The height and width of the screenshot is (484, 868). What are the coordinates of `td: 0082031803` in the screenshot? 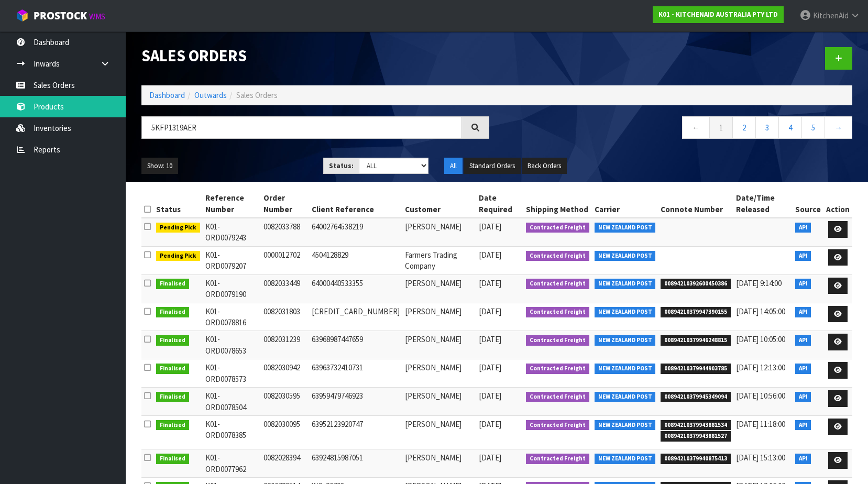 It's located at (285, 317).